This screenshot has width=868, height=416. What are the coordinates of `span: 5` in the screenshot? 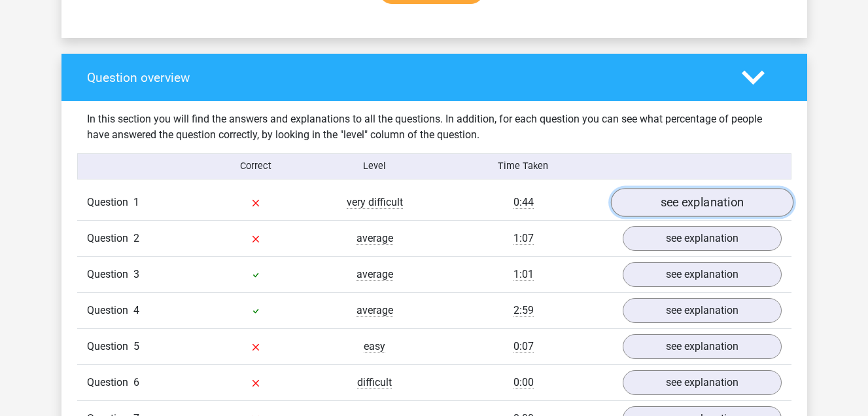 It's located at (136, 346).